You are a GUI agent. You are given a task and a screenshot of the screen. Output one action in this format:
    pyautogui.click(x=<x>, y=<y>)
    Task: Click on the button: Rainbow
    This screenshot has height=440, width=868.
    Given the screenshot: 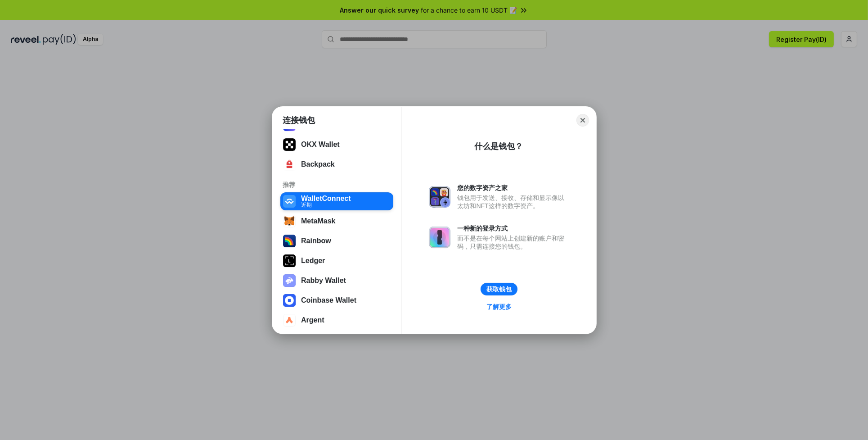 What is the action you would take?
    pyautogui.click(x=336, y=241)
    